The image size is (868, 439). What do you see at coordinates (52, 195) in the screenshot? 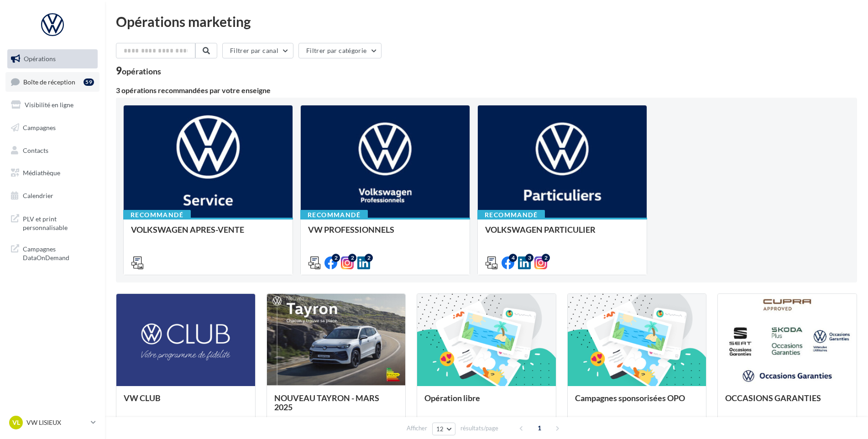
I see `a: Calendrier` at bounding box center [52, 195].